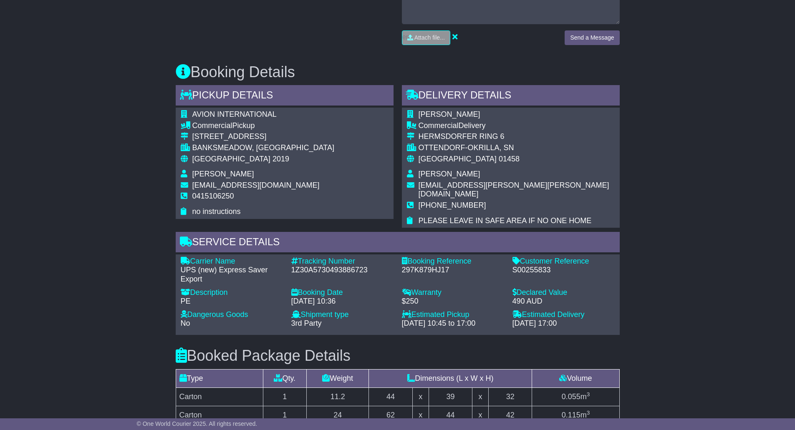 The height and width of the screenshot is (430, 795). I want to click on span: 0415106250, so click(213, 196).